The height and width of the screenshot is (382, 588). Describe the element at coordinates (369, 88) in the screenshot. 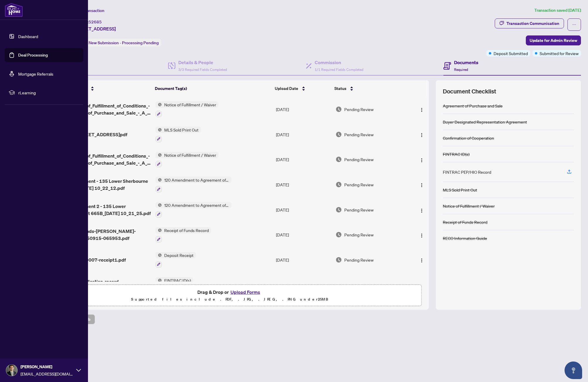

I see `th: Status` at that location.